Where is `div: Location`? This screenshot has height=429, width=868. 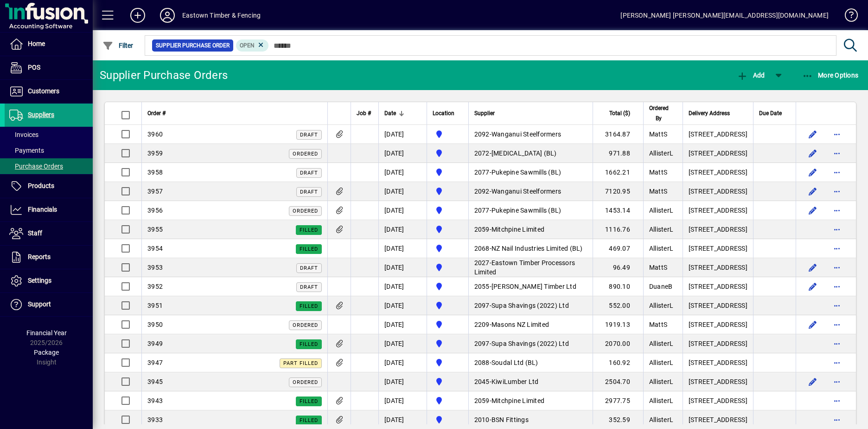 div: Location is located at coordinates (448, 113).